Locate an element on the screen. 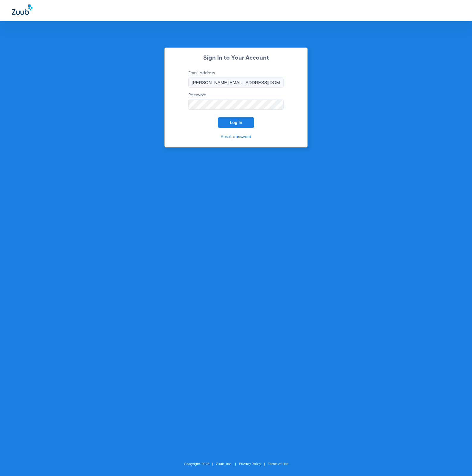 The width and height of the screenshot is (472, 476). li: Copyright 2025 is located at coordinates (200, 464).